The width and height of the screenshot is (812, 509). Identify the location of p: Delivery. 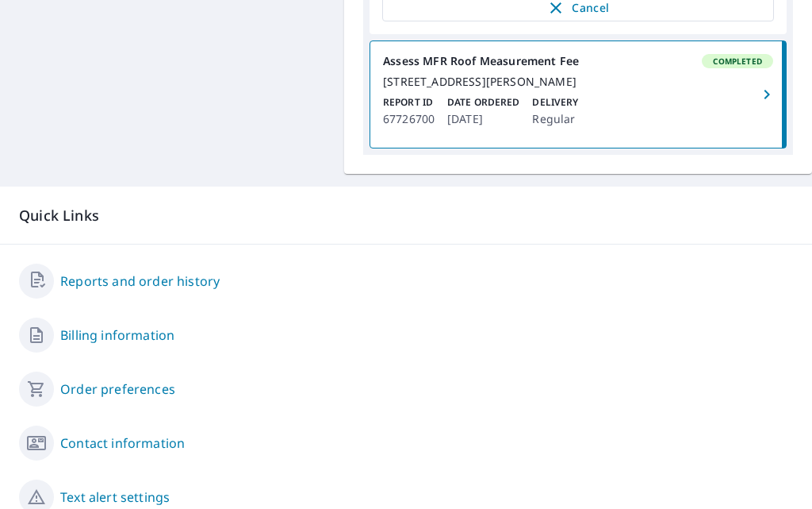
(555, 102).